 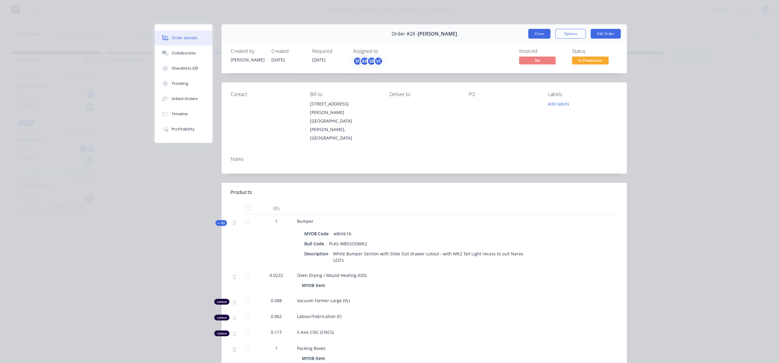 What do you see at coordinates (241, 193) in the screenshot?
I see `div: Products` at bounding box center [241, 193].